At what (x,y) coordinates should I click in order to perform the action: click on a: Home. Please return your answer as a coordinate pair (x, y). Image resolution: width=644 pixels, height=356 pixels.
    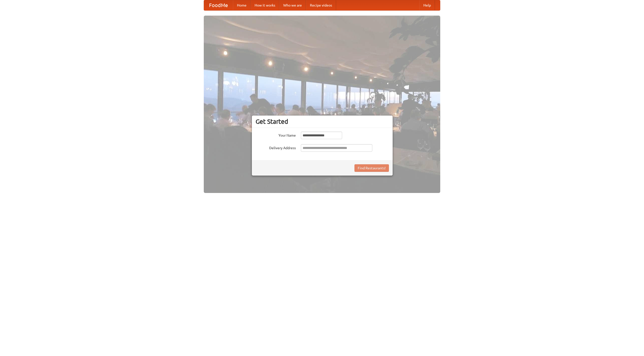
    Looking at the image, I should click on (242, 5).